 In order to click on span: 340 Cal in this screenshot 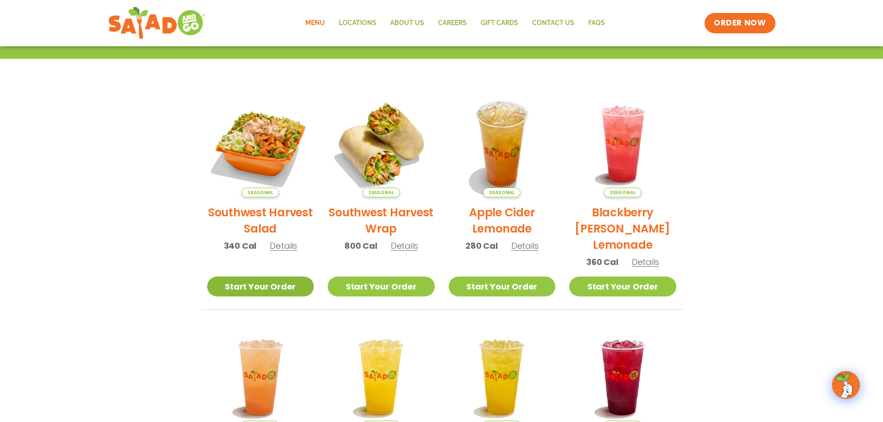, I will do `click(240, 246)`.